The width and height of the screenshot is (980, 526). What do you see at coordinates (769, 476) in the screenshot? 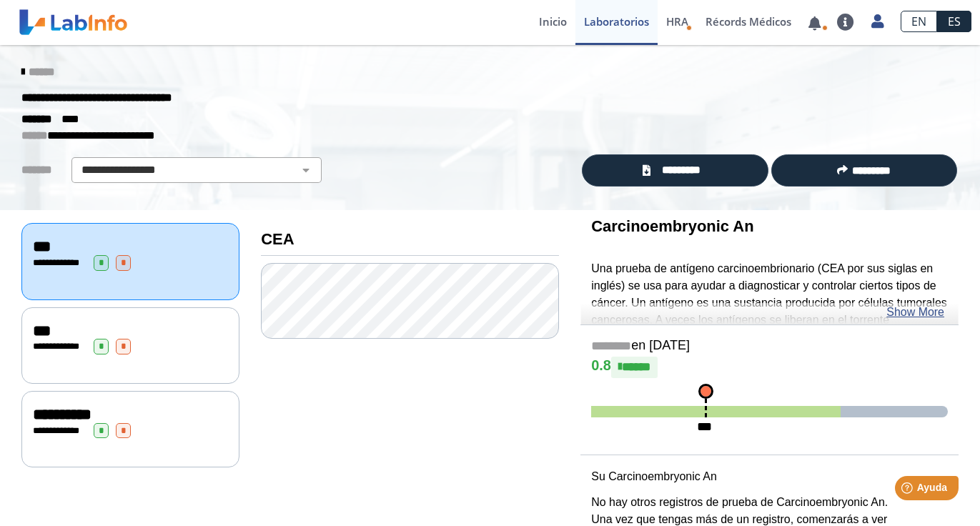
I see `p: Su Carcinoembryonic An` at bounding box center [769, 476].